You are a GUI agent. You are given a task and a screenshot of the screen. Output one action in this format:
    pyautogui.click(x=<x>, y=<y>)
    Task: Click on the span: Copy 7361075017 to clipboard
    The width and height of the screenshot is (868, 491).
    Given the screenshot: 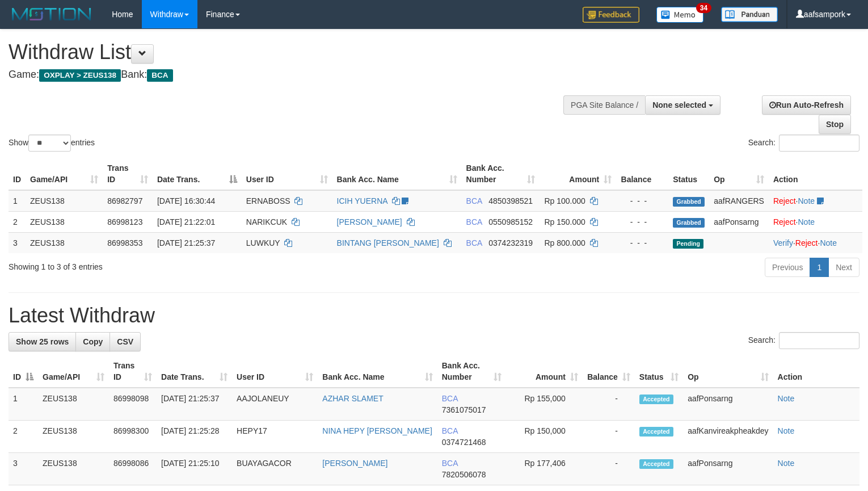 What is the action you would take?
    pyautogui.click(x=464, y=410)
    